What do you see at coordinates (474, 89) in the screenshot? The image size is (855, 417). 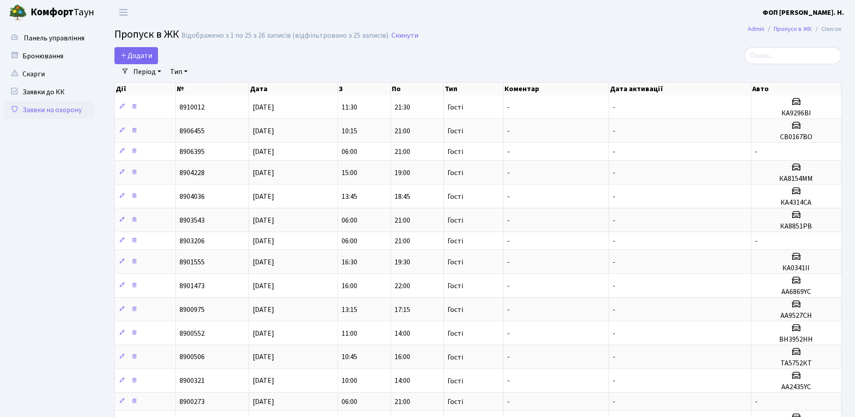 I see `th: Тип` at bounding box center [474, 89].